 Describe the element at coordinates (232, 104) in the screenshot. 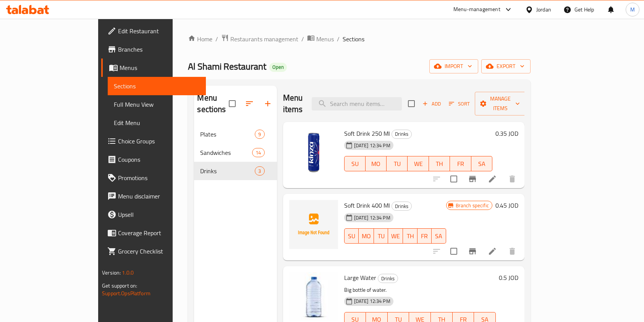

I see `span: Select all sections` at that location.